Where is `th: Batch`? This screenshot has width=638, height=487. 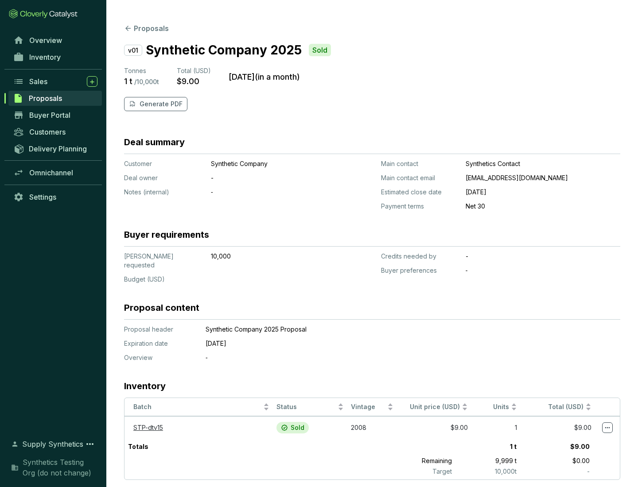 th: Batch is located at coordinates (198, 407).